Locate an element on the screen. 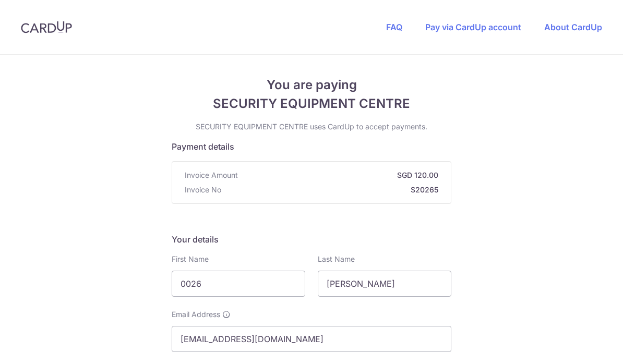 The image size is (623, 364). input: First name is located at coordinates (238, 284).